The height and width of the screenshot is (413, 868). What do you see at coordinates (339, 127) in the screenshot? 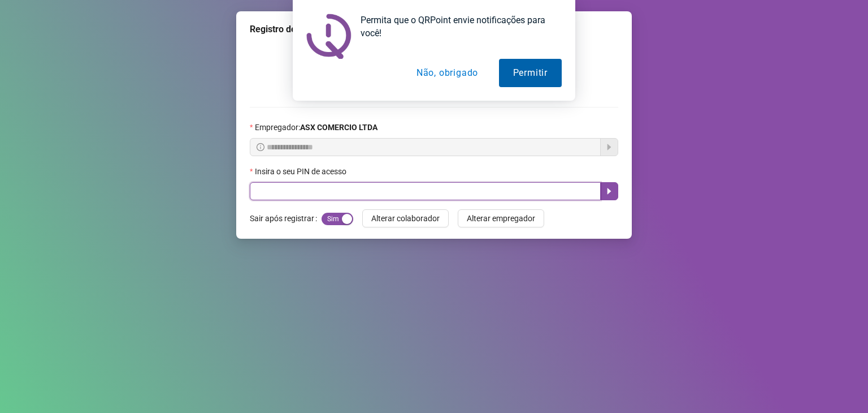
I see `strong: ASX COMERCIO LTDA` at bounding box center [339, 127].